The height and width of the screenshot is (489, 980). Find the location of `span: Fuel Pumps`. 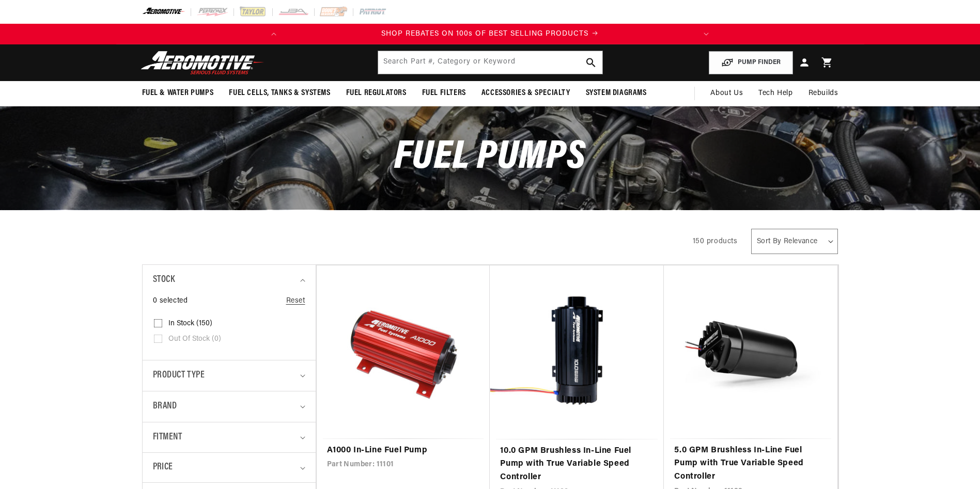

span: Fuel Pumps is located at coordinates (490, 158).